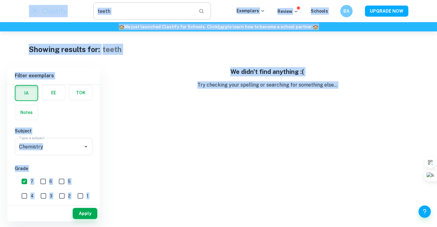 The width and height of the screenshot is (437, 227). Describe the element at coordinates (69, 196) in the screenshot. I see `span: 2` at that location.